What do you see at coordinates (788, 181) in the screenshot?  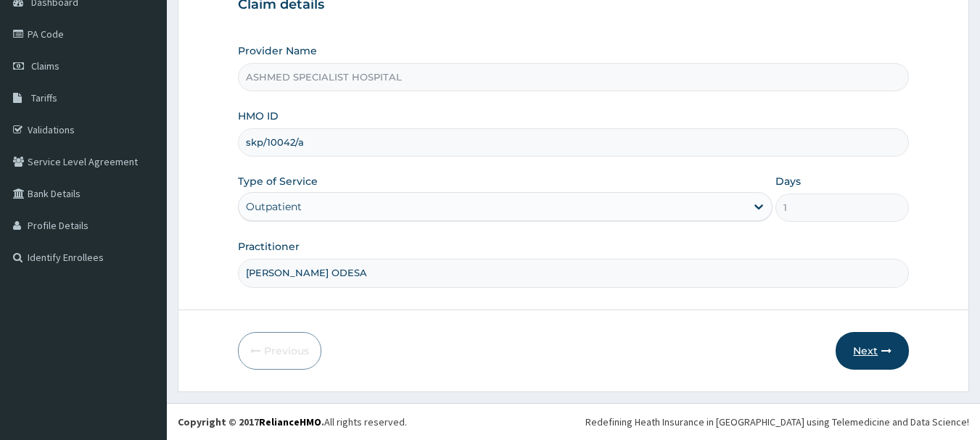 I see `label: Days` at bounding box center [788, 181].